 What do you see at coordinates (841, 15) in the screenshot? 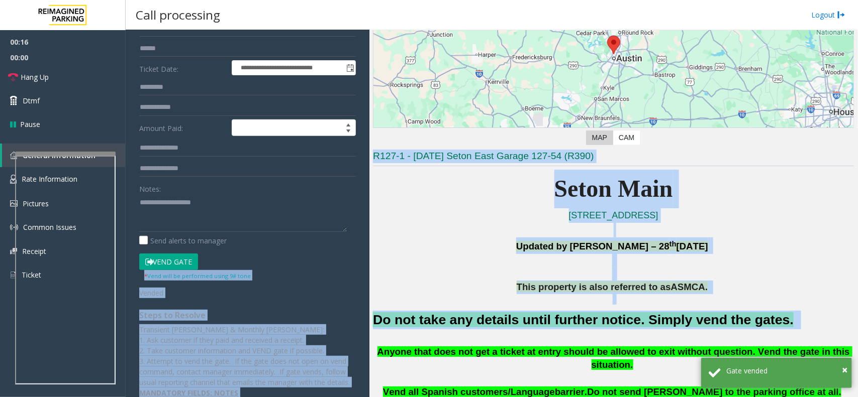
I see `img: logout` at bounding box center [841, 15].